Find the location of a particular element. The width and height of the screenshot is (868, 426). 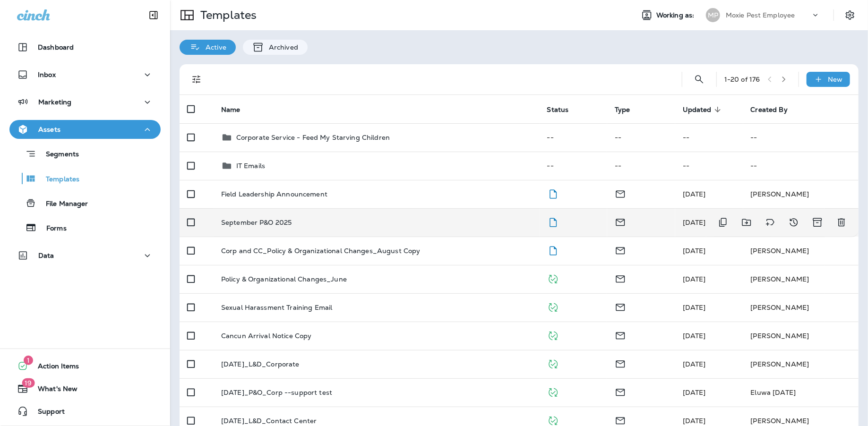

p: Policy & Organizational Changes_June is located at coordinates (284, 279).